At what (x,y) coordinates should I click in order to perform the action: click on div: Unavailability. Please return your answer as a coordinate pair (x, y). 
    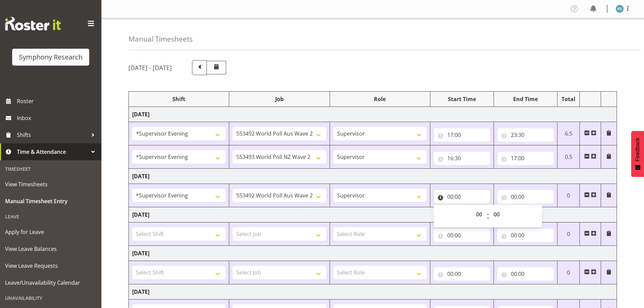
    Looking at the image, I should click on (51, 298).